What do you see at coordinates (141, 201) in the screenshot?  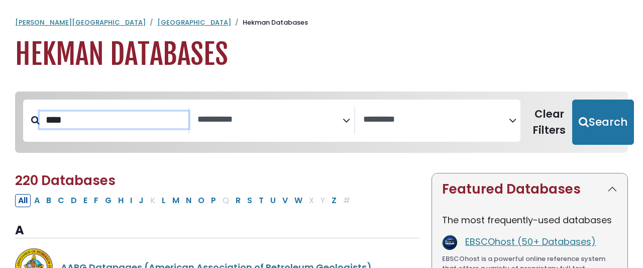 I see `button: Filter Results J` at bounding box center [141, 201].